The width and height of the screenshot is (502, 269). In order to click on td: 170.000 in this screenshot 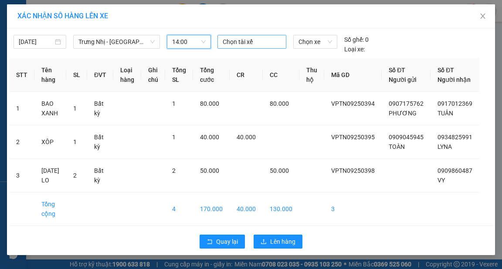, I will do `click(211, 209)`.